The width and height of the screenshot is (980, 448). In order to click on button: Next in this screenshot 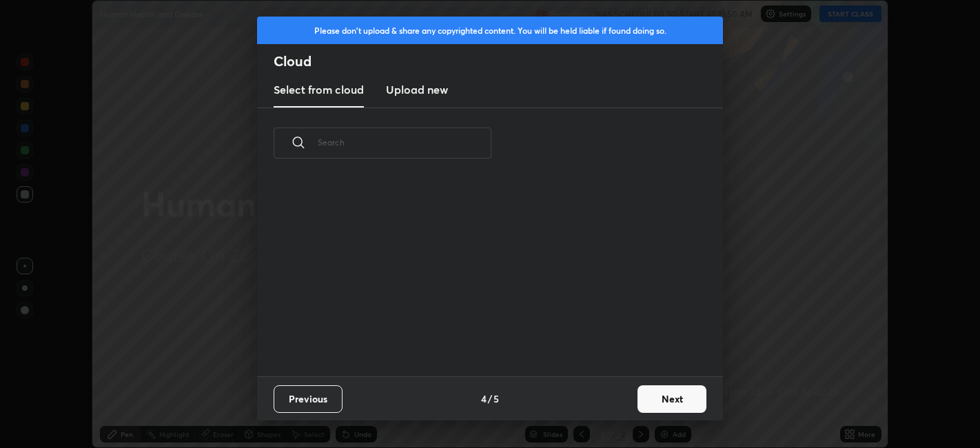, I will do `click(672, 399)`.